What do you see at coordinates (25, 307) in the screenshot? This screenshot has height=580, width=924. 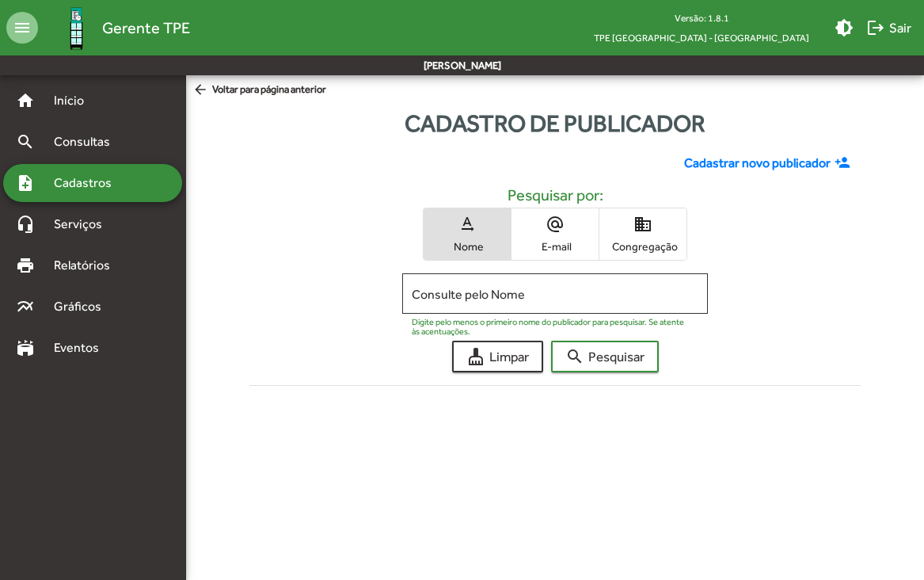 I see `mat-icon: multiline_chart` at bounding box center [25, 307].